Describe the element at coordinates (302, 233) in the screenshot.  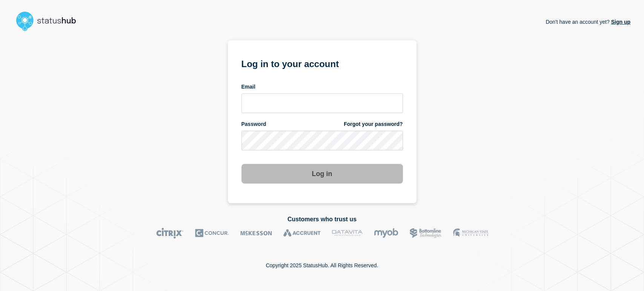
I see `img: Accruent logo` at that location.